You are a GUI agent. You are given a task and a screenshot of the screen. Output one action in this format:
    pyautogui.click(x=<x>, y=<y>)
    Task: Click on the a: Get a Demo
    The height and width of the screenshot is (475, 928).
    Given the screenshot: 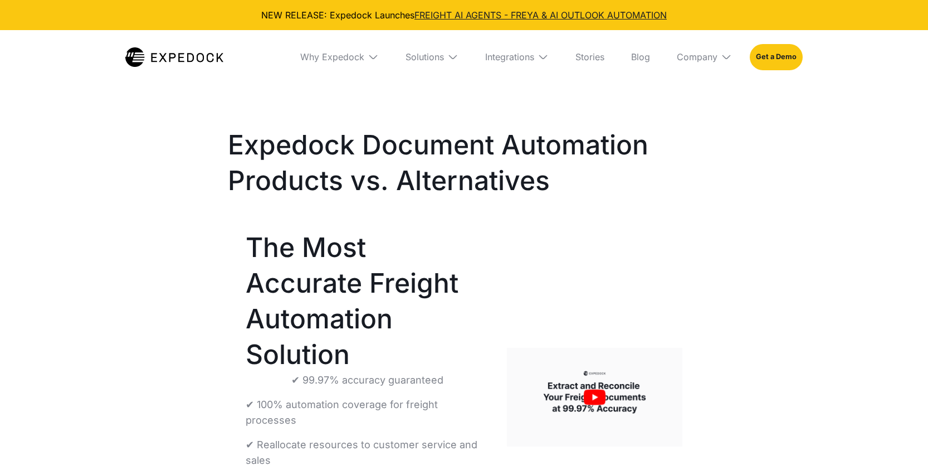 What is the action you would take?
    pyautogui.click(x=776, y=57)
    